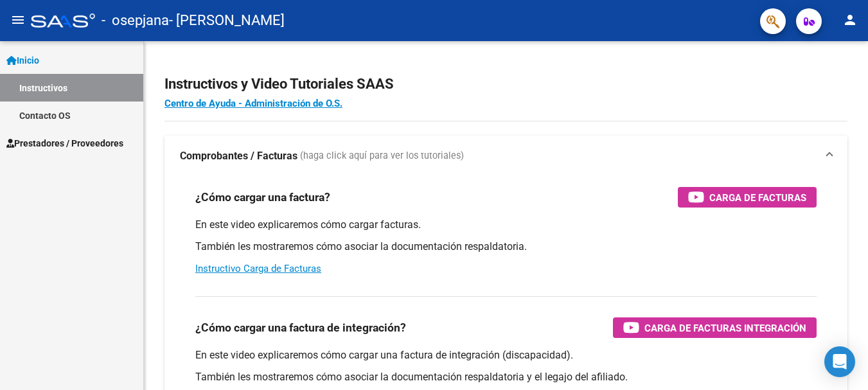 The width and height of the screenshot is (868, 390). I want to click on span: Inicio, so click(22, 61).